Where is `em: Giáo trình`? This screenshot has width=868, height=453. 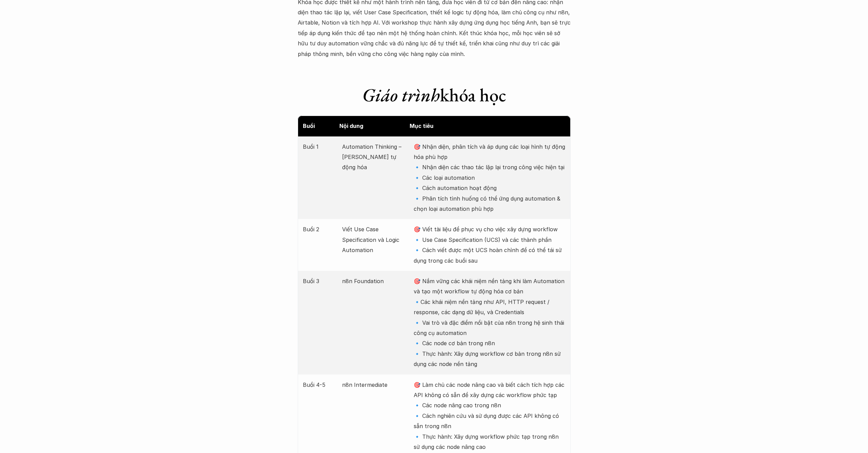 em: Giáo trình is located at coordinates (401, 95).